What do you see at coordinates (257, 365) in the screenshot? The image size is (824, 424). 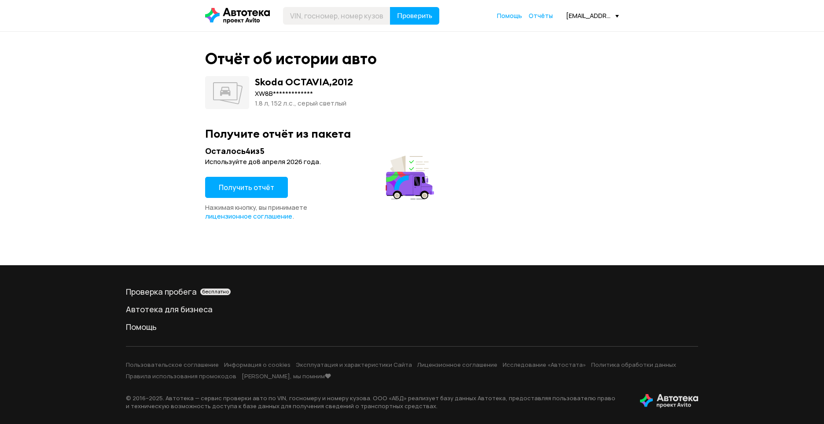 I see `a: Информация о cookies` at bounding box center [257, 365].